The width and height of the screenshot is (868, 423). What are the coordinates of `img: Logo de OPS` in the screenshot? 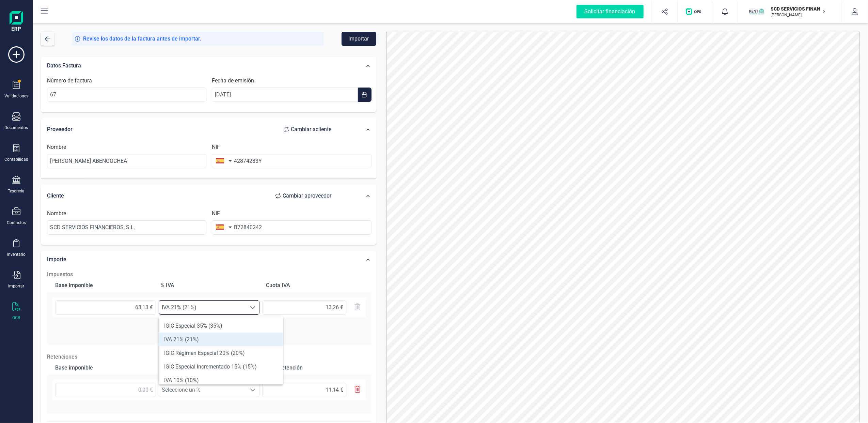 It's located at (695, 12).